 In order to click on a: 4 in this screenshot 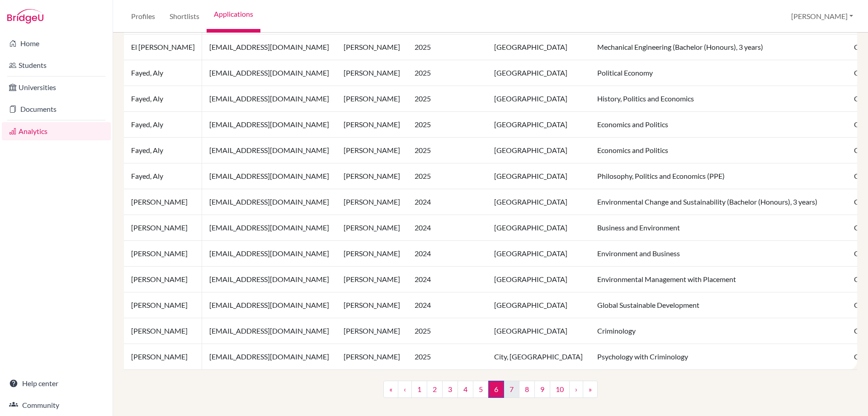, I will do `click(465, 389)`.